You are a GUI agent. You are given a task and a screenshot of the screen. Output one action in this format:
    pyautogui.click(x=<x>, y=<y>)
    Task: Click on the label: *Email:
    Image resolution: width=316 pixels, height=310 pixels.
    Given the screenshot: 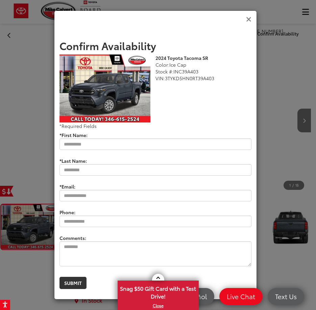 What is the action you would take?
    pyautogui.click(x=67, y=185)
    